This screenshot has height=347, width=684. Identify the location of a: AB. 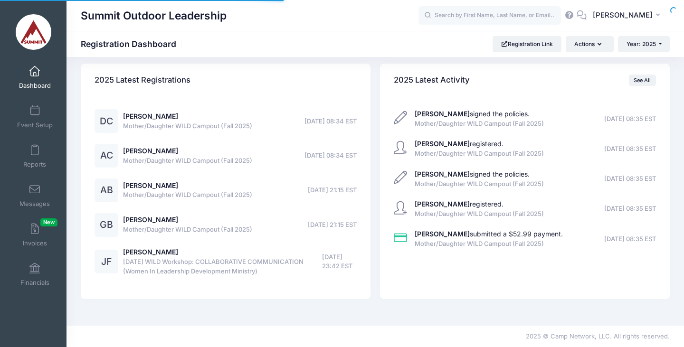
(106, 190).